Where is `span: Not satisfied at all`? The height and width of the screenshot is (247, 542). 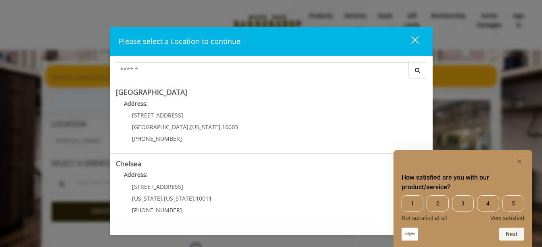 span: Not satisfied at all is located at coordinates (424, 218).